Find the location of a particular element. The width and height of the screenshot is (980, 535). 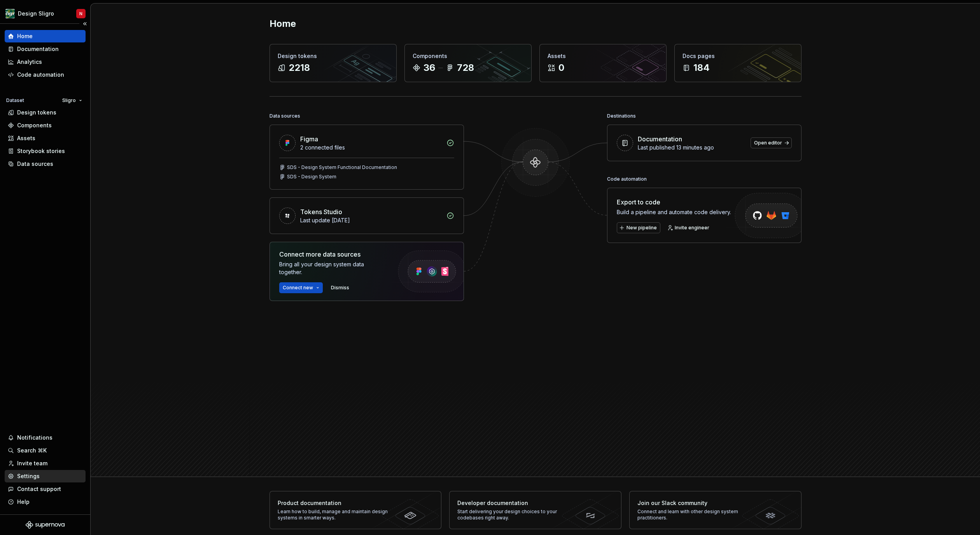

div: Connect and learn with other design system practitioners. is located at coordinates (693, 514).